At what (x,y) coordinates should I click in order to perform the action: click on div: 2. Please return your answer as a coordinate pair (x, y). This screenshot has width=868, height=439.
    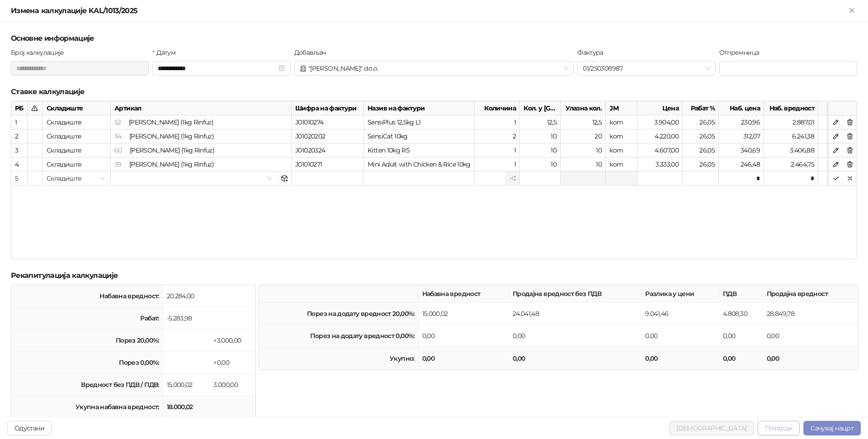
    Looking at the image, I should click on (498, 136).